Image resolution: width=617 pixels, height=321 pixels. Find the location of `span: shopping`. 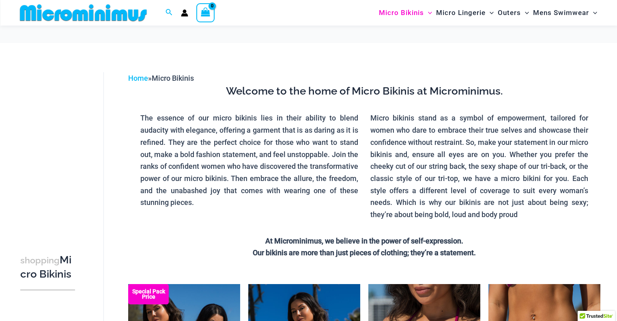

span: shopping is located at coordinates (40, 260).